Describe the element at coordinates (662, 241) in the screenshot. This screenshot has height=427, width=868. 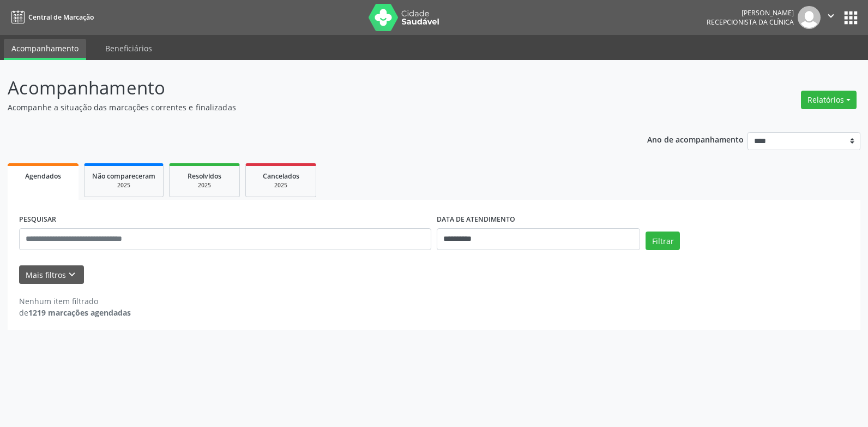
I see `button: Filtrar` at that location.